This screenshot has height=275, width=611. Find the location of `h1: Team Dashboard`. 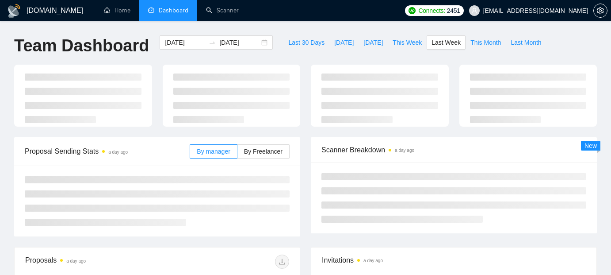

h1: Team Dashboard is located at coordinates (81, 46).